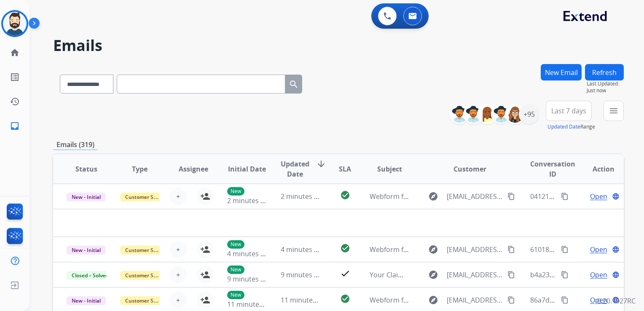  What do you see at coordinates (614, 111) in the screenshot?
I see `mat-icon: menu` at bounding box center [614, 111].